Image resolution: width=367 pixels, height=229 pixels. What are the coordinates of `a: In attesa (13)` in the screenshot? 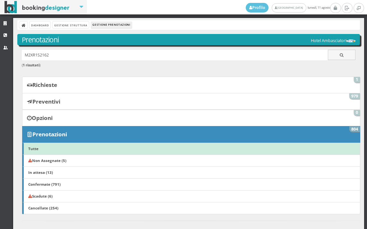 It's located at (191, 173).